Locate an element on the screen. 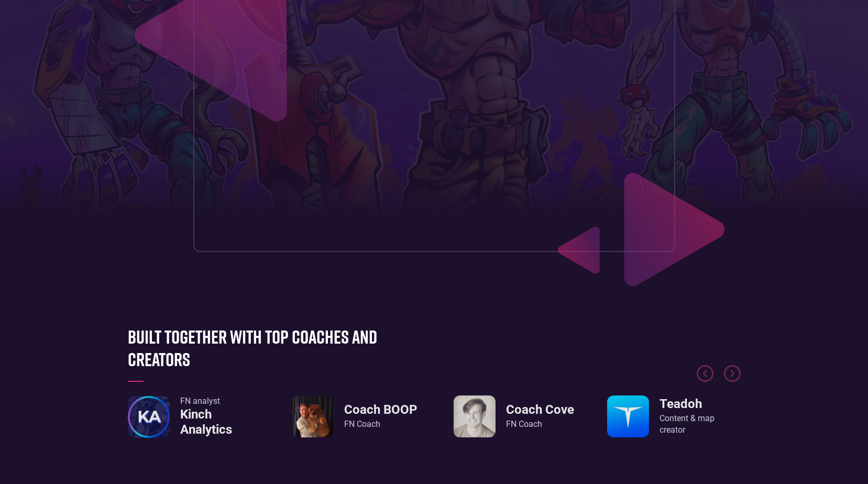  h3: Coach BOOP is located at coordinates (380, 410).